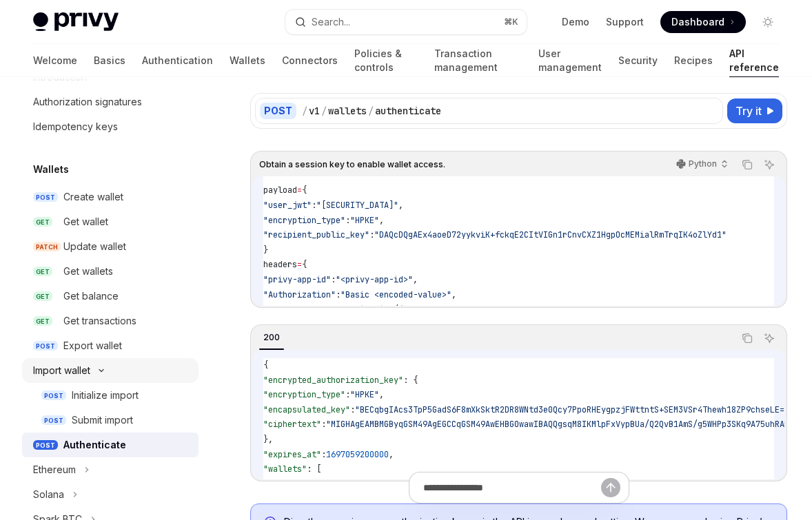  Describe the element at coordinates (316, 235) in the screenshot. I see `span: "recipient_public_key"` at that location.